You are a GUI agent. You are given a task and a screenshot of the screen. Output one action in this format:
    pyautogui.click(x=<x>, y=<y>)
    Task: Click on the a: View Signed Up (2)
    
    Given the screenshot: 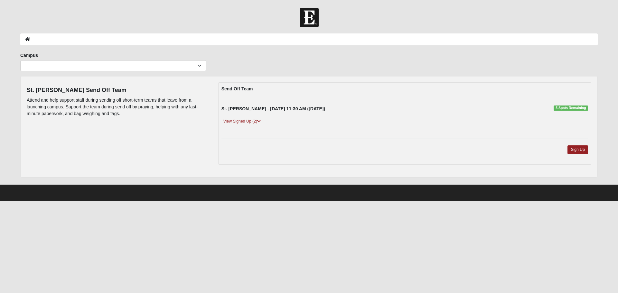 What is the action you would take?
    pyautogui.click(x=242, y=121)
    